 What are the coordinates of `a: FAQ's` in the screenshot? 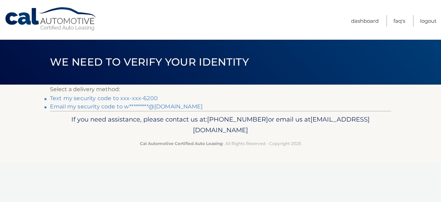 It's located at (399, 21).